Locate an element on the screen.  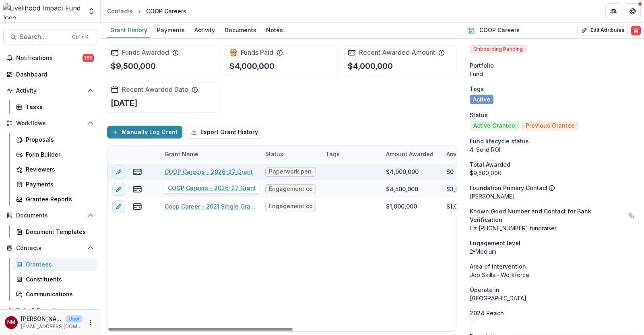
a: Constituents is located at coordinates (55, 279).